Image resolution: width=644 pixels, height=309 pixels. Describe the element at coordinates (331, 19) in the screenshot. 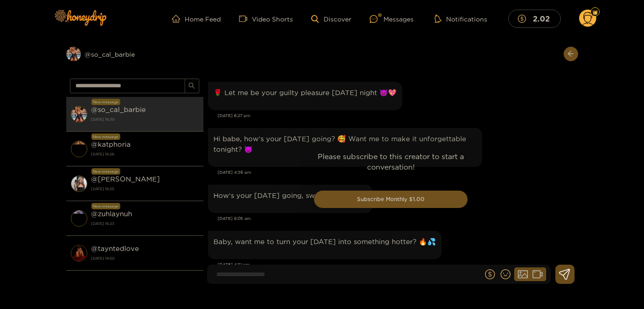

I see `a: Discover` at that location.